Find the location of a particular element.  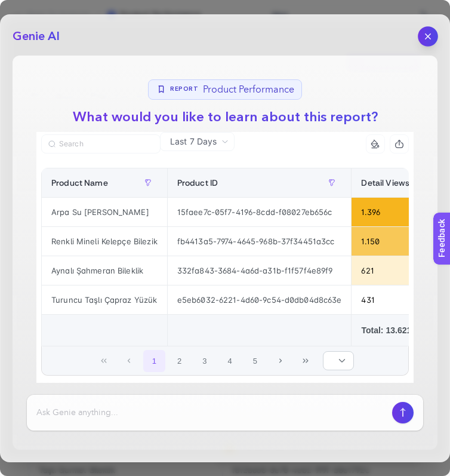

div: Turuncu Taşlı Çapraz Yüzük is located at coordinates (105, 300).